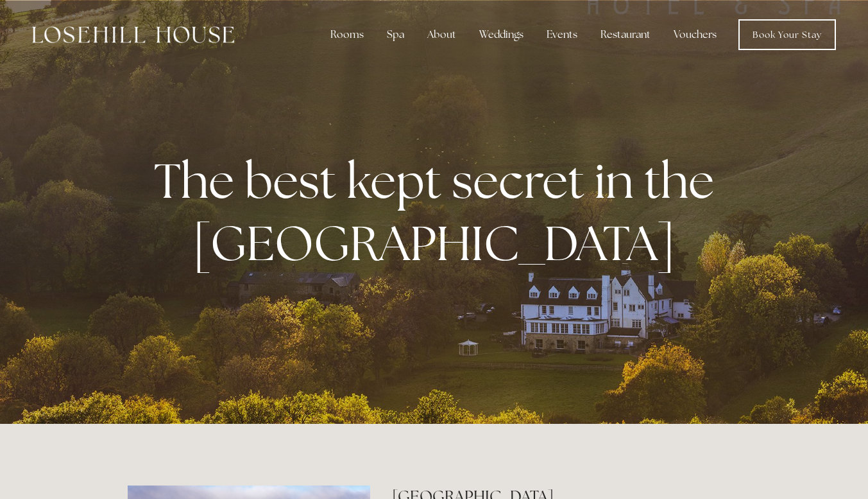  Describe the element at coordinates (625, 35) in the screenshot. I see `div: Restaurant` at that location.